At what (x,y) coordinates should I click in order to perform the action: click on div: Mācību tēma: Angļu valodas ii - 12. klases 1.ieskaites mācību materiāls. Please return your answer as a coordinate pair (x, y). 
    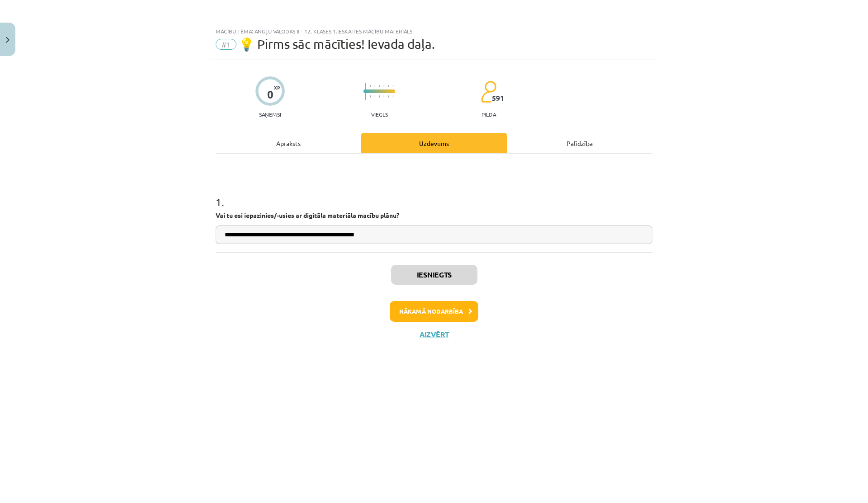
    Looking at the image, I should click on (434, 32).